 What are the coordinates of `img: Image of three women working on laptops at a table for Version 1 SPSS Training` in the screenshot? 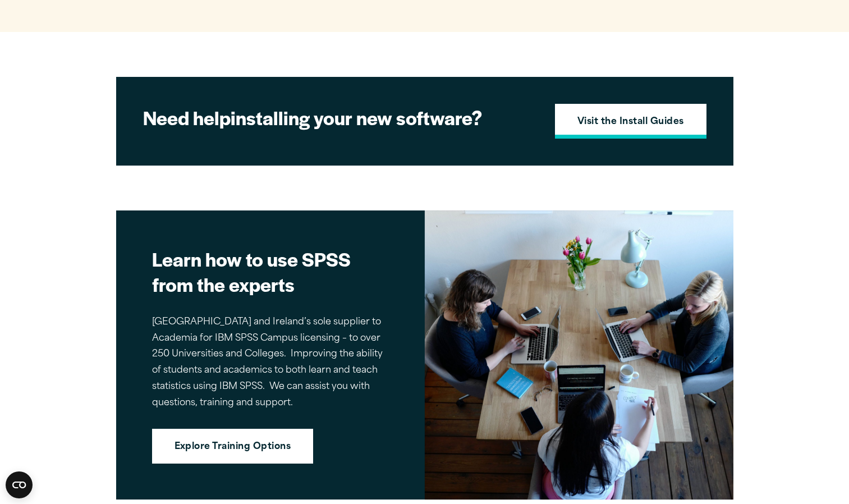 It's located at (579, 355).